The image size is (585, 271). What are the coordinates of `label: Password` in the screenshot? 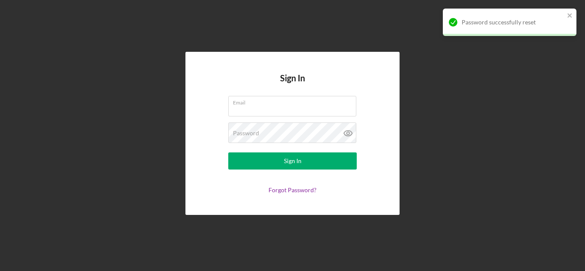 It's located at (246, 133).